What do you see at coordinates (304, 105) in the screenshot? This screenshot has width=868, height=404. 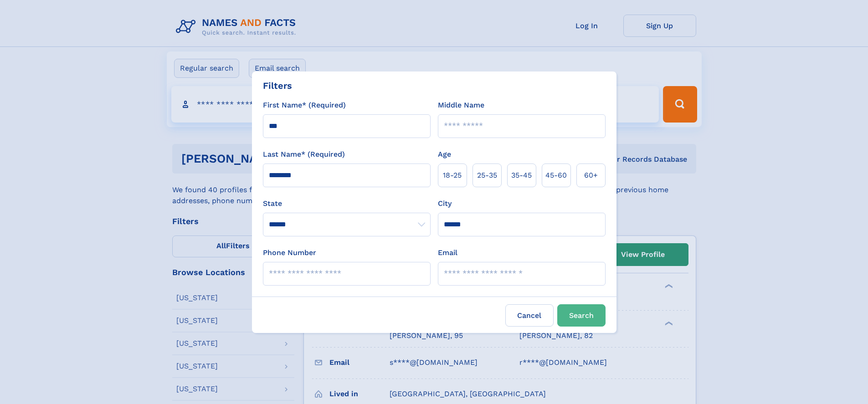 I see `label: First Name* (Required)` at bounding box center [304, 105].